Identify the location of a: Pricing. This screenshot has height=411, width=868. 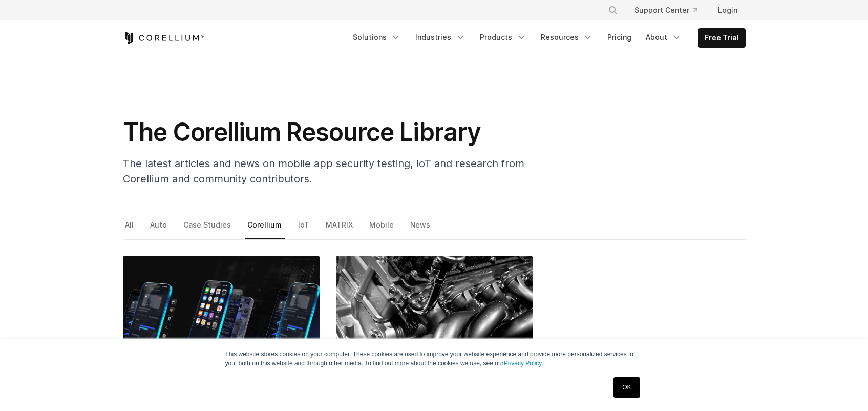
(619, 38).